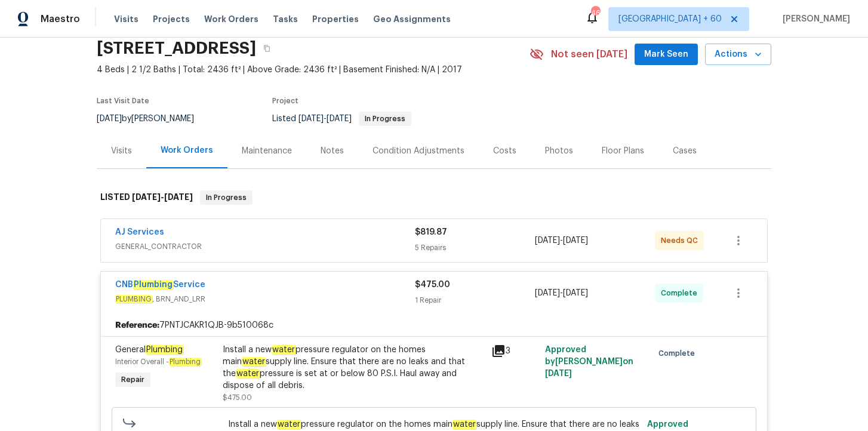  Describe the element at coordinates (149, 350) in the screenshot. I see `span: General` at that location.